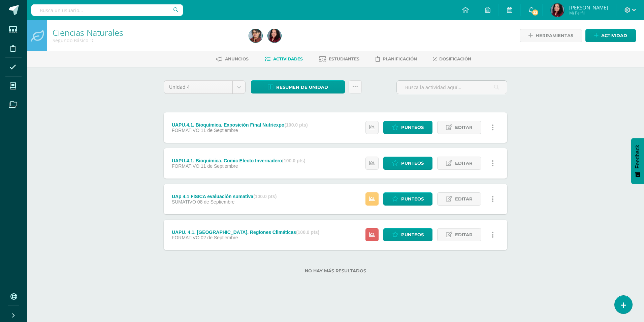  What do you see at coordinates (88, 32) in the screenshot?
I see `a: Ciencias Naturales` at bounding box center [88, 32].